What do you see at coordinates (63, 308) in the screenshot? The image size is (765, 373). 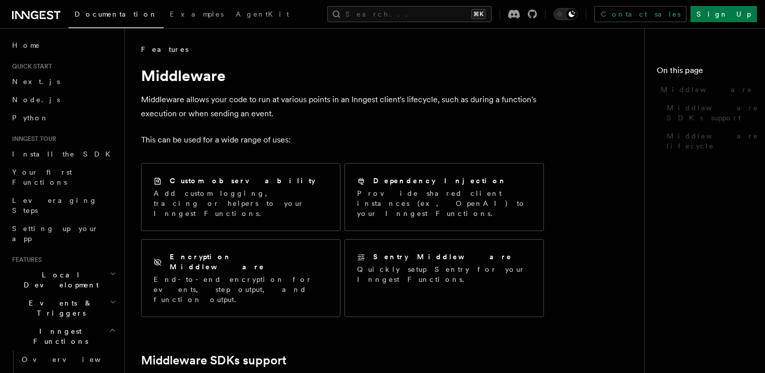 I see `button: Events & Triggers` at bounding box center [63, 308].